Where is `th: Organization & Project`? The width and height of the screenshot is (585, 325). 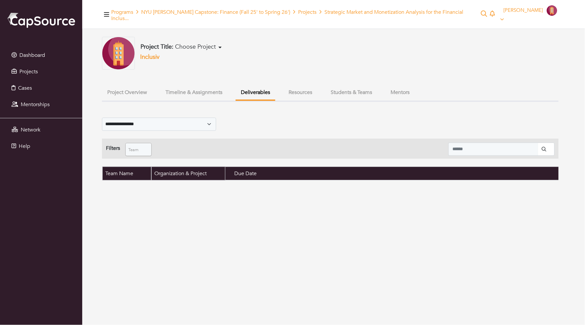
th: Organization & Project is located at coordinates (188, 174).